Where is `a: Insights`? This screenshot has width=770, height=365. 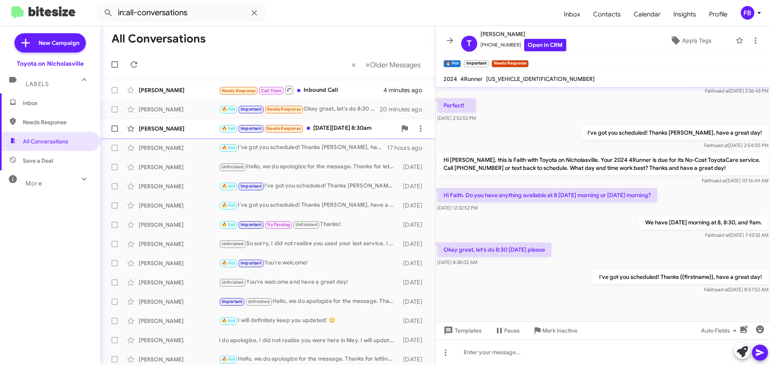
a: Insights is located at coordinates (684, 14).